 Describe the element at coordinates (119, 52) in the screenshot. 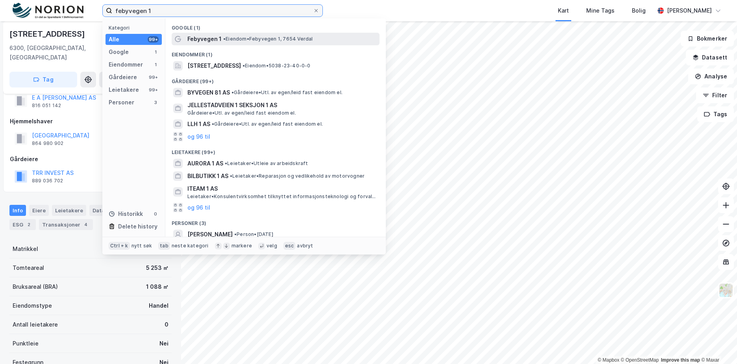

I see `div: Google` at that location.